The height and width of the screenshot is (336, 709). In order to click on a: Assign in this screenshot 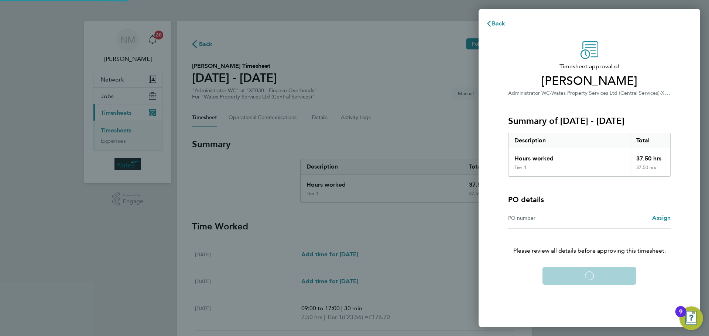, I will do `click(661, 218)`.